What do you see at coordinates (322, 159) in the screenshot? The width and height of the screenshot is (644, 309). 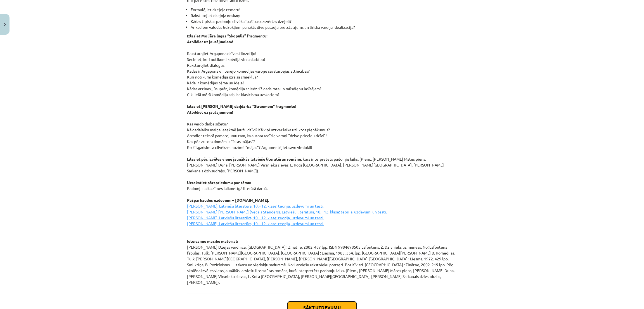 I see `p: Raksturojiet Argapona dzīves filozofiju! Seciniet, kuri notikumi koēdijā virza darbību! Raksturoj...` at bounding box center [322, 159].